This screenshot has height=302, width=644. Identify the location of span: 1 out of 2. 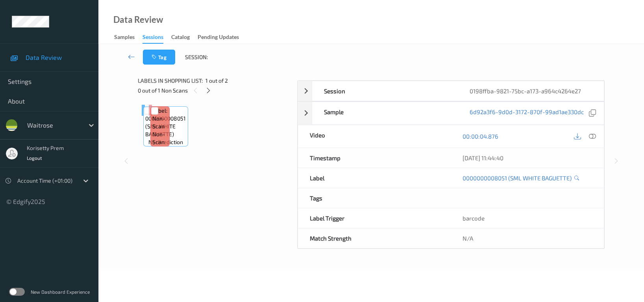
(216, 81).